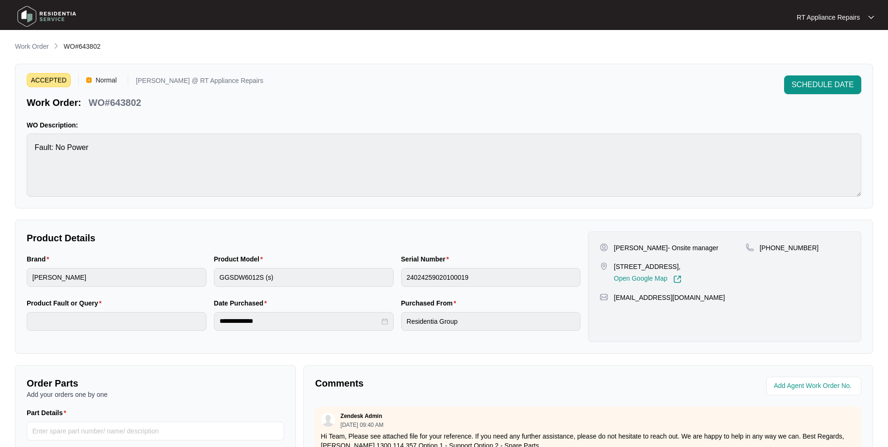 The image size is (888, 447). I want to click on label: Serial Number, so click(427, 259).